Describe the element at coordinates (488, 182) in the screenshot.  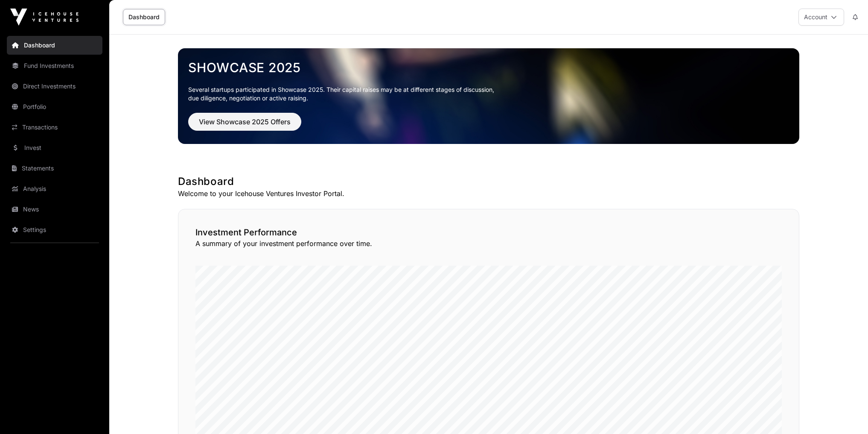
I see `h1: Dashboard` at that location.